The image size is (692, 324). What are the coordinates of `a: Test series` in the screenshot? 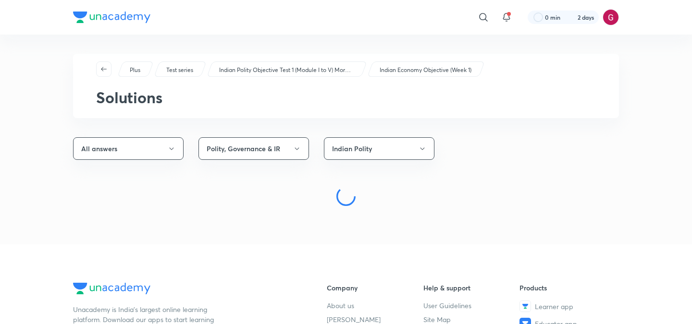 It's located at (180, 70).